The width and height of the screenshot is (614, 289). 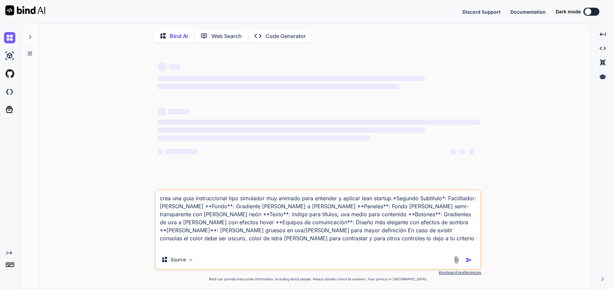 What do you see at coordinates (179, 36) in the screenshot?
I see `p: Bind AI` at bounding box center [179, 36].